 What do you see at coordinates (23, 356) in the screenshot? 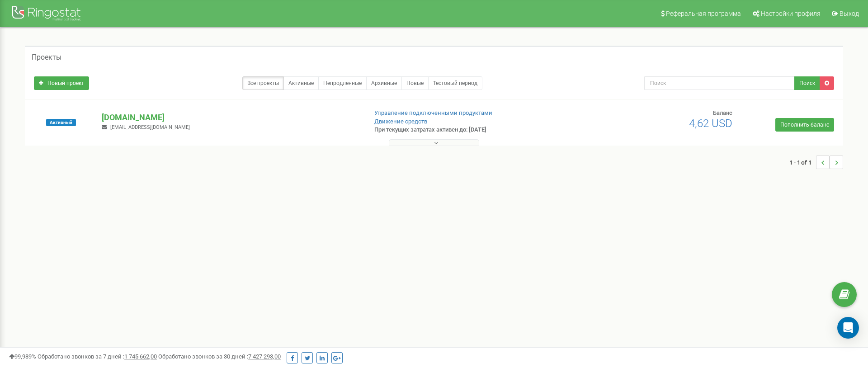
I see `span: 99,989%` at bounding box center [23, 356].